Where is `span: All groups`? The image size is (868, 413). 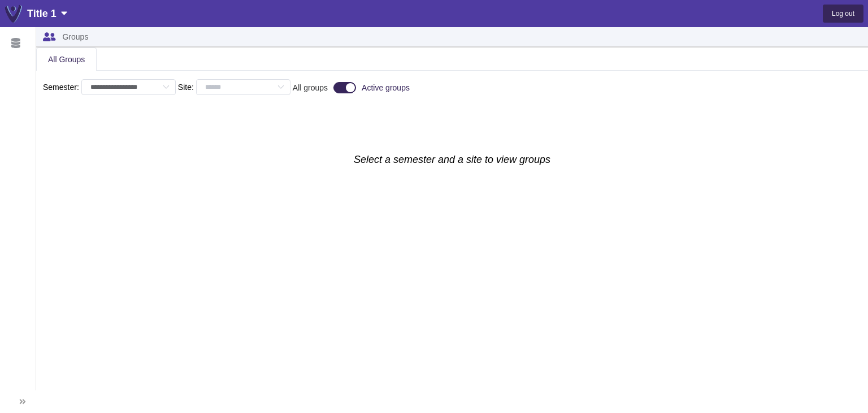
span: All groups is located at coordinates (310, 88).